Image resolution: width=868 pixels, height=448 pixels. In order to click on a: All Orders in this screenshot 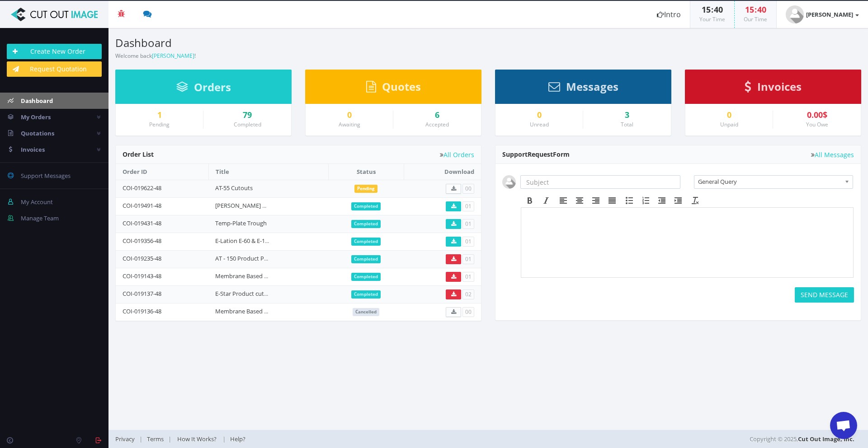, I will do `click(457, 155)`.